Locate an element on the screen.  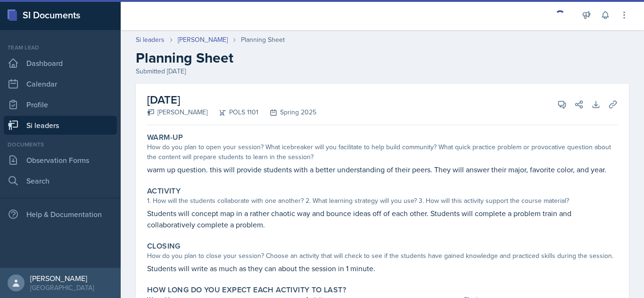
div: Spring 2025 is located at coordinates (287, 112).